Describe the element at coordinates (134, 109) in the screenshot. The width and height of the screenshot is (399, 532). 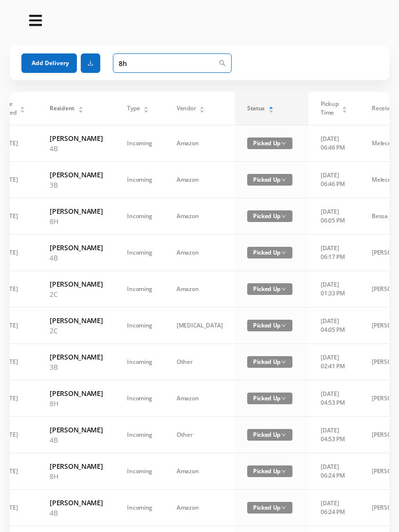
I see `span: Type` at that location.